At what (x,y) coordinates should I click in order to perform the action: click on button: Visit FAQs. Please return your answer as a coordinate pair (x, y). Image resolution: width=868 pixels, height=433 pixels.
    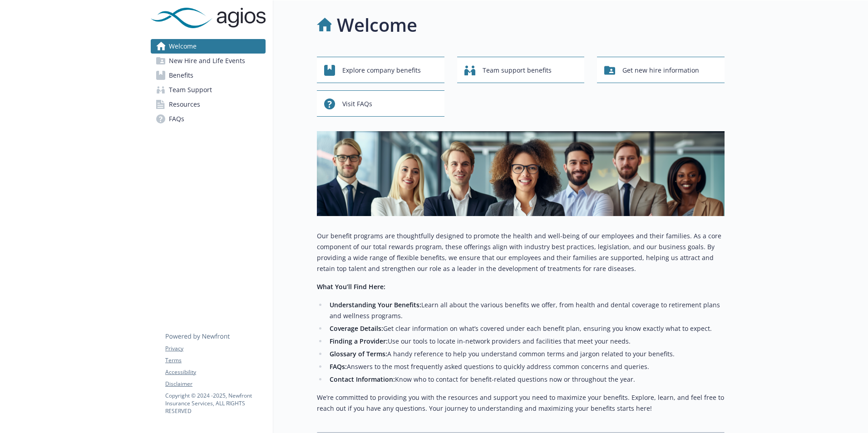
    Looking at the image, I should click on (380, 104).